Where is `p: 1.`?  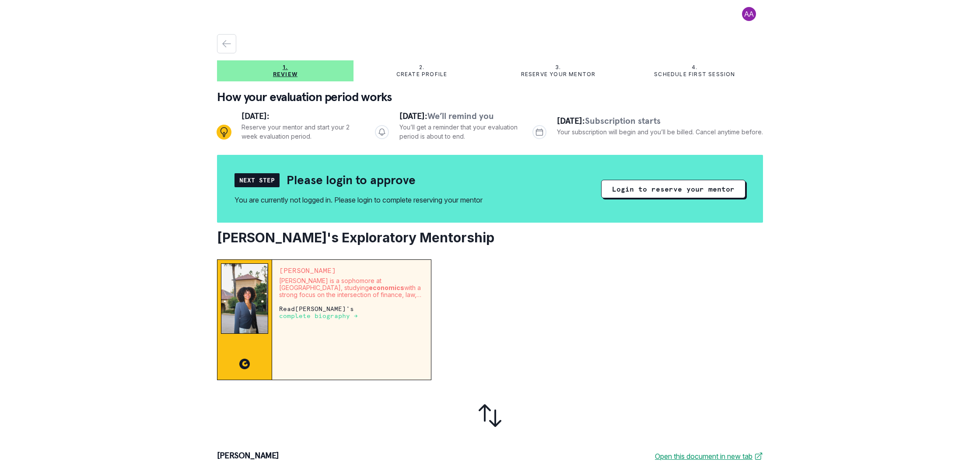
p: 1. is located at coordinates (286, 67).